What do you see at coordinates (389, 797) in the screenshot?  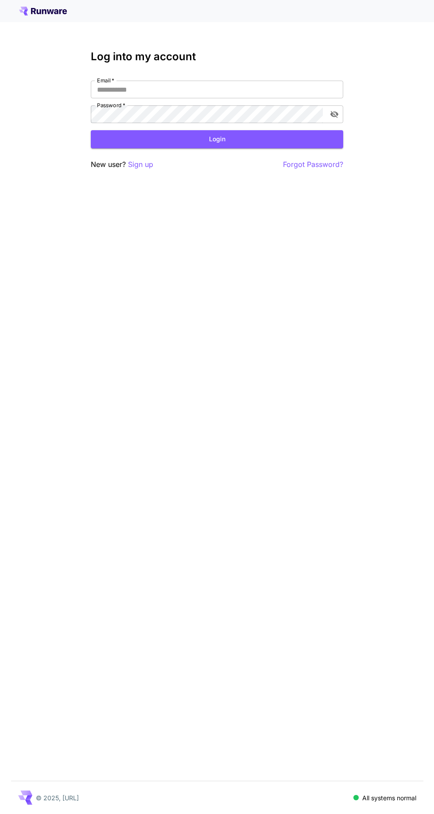 I see `p: All systems normal` at bounding box center [389, 797].